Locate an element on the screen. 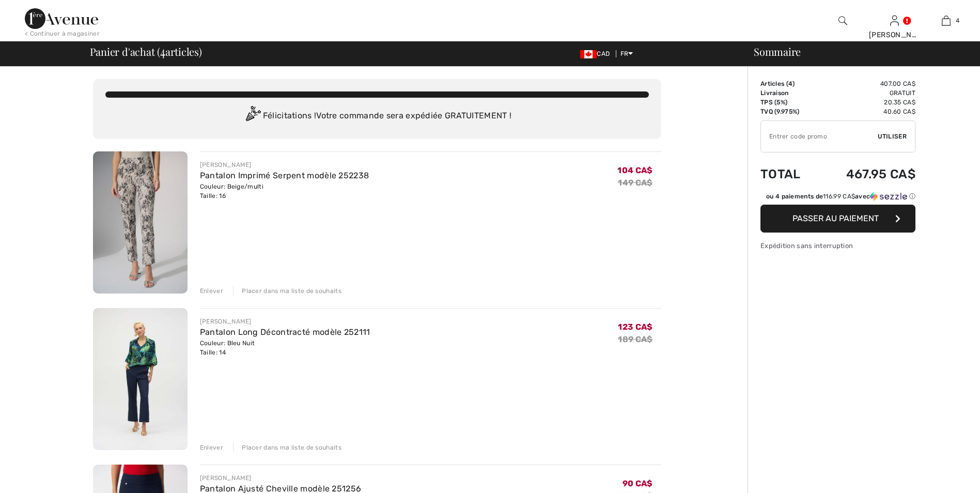 The height and width of the screenshot is (493, 980). a: Se connecter is located at coordinates (894, 20).